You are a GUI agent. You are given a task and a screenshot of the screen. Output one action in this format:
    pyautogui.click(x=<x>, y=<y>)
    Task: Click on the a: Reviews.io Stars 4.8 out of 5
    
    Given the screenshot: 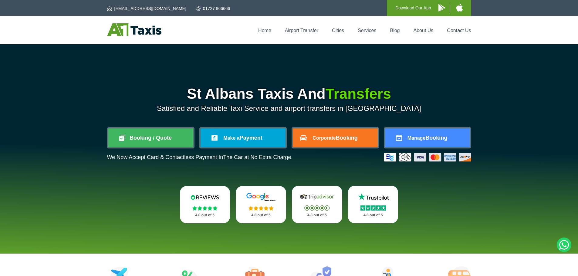 What is the action you would take?
    pyautogui.click(x=205, y=205)
    